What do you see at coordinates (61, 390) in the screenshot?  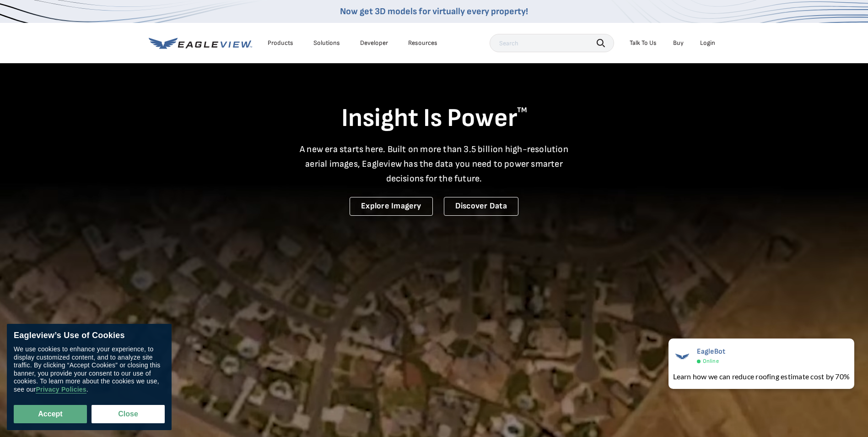 I see `a: Privacy Policies` at bounding box center [61, 390].